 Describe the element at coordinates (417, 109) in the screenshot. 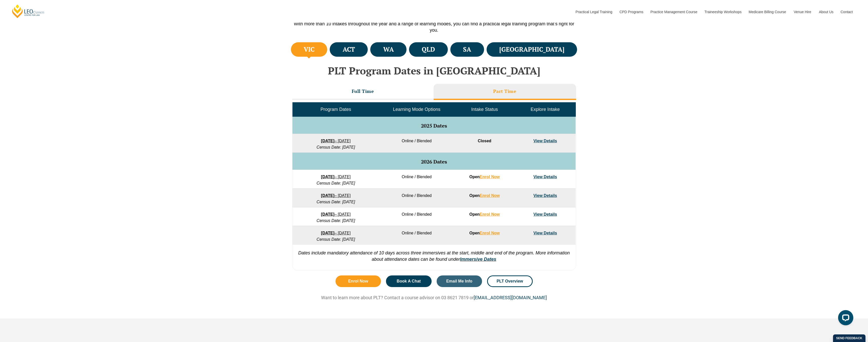

I see `span: Learning Mode Options` at that location.